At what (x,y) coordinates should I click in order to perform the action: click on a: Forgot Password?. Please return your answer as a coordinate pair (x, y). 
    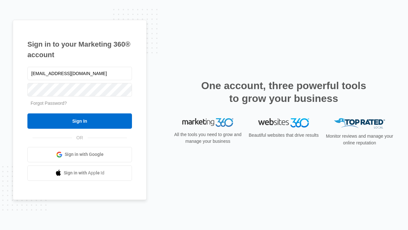
    Looking at the image, I should click on (49, 103).